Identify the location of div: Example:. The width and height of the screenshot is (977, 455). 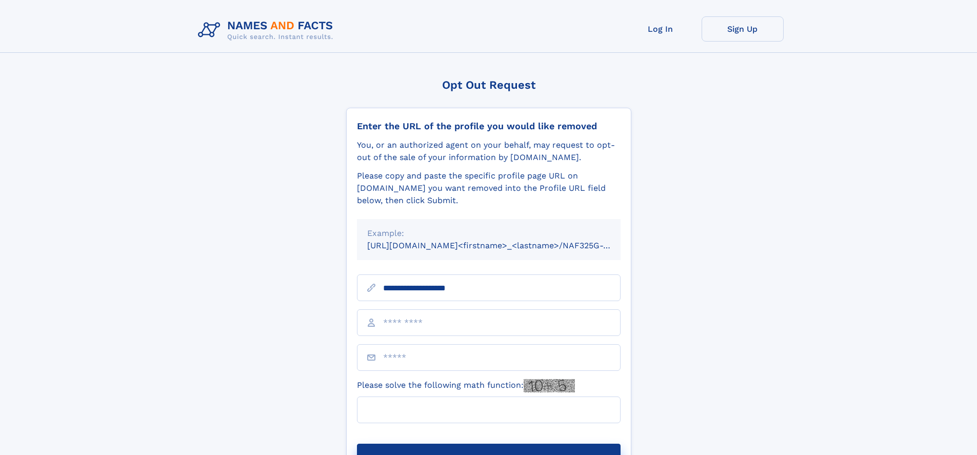
(489, 233).